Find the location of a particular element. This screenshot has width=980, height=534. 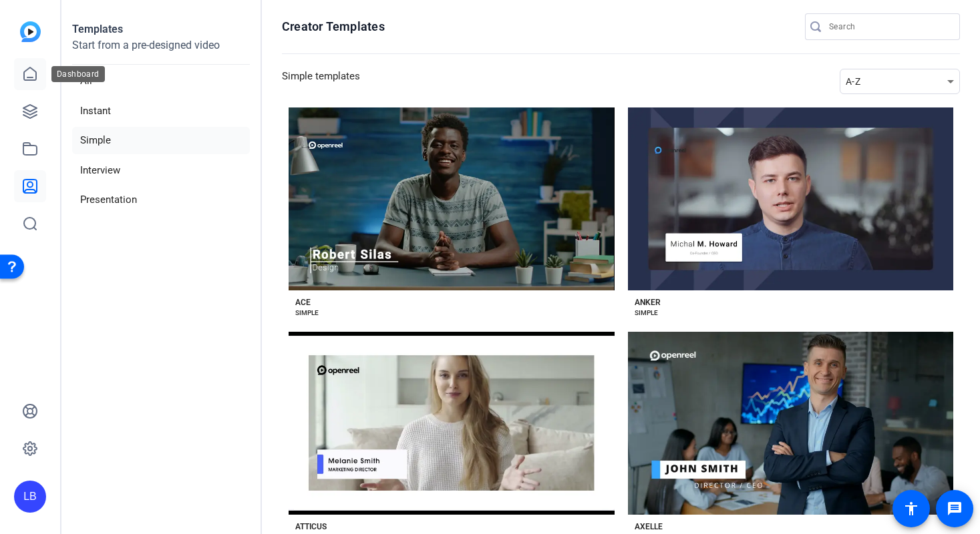

li: Instant is located at coordinates (161, 111).